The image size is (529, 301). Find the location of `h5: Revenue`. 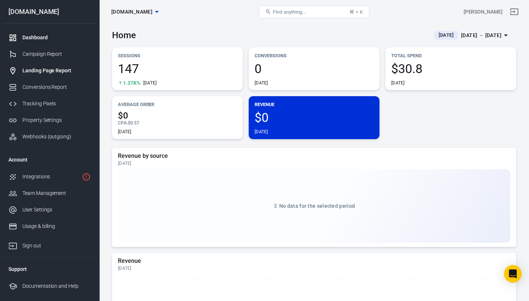

h5: Revenue is located at coordinates (314, 261).